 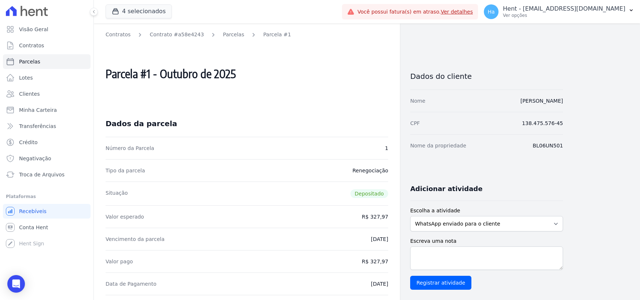 What do you see at coordinates (47, 211) in the screenshot?
I see `a: Recebíveis` at bounding box center [47, 211].